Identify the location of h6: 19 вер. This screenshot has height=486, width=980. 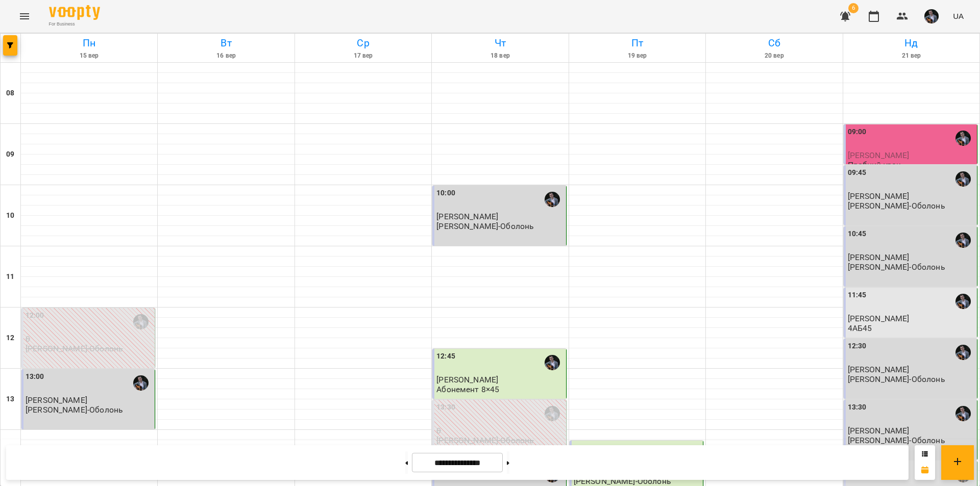
(637, 56).